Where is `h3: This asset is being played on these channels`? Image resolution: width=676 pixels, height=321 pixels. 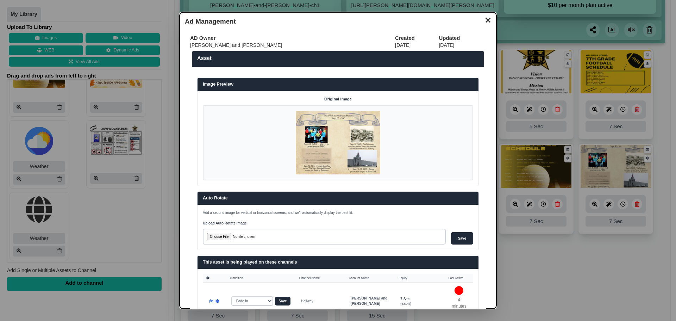 h3: This asset is being played on these channels is located at coordinates (338, 262).